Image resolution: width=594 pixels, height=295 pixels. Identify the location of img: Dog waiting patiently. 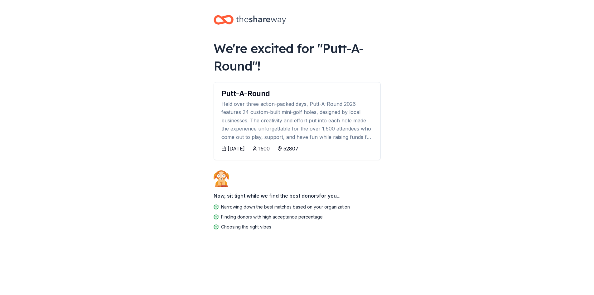
(222, 178).